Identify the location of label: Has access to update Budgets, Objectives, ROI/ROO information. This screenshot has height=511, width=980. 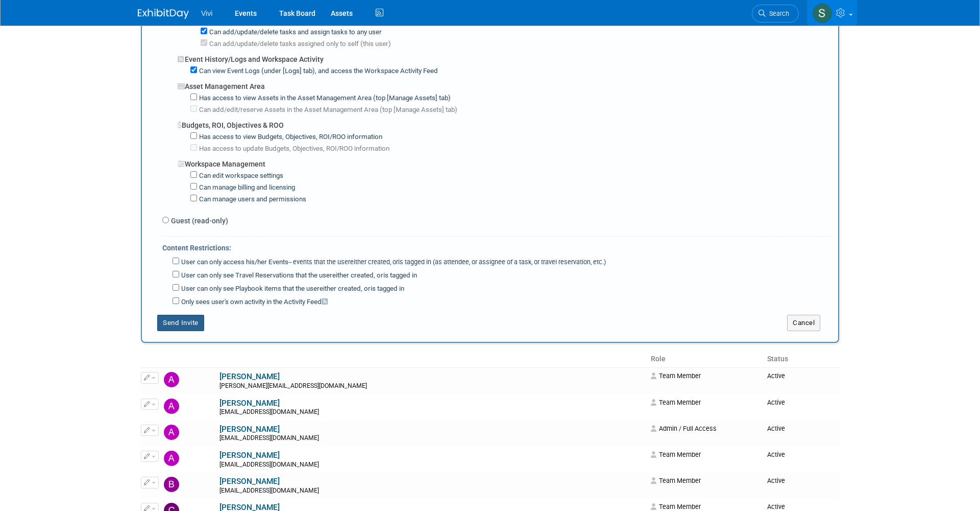
(293, 149).